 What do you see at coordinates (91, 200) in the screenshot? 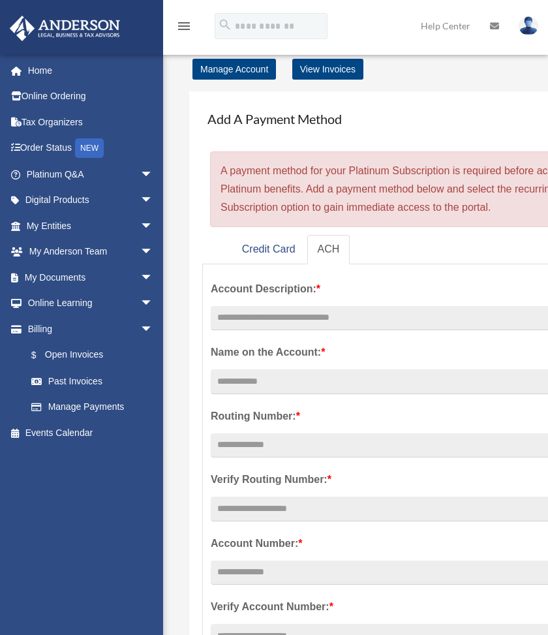
I see `a: Digital Productsarrow_drop_down` at bounding box center [91, 200].